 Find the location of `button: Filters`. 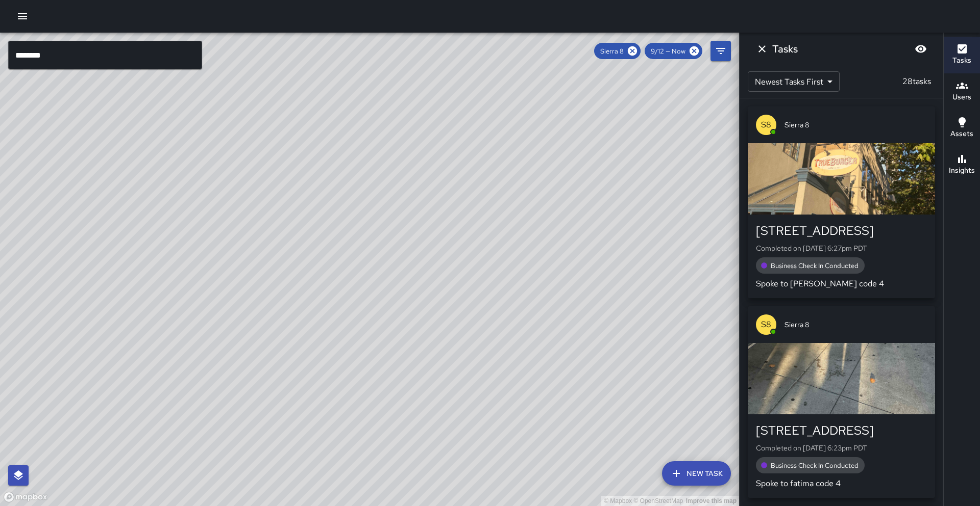

button: Filters is located at coordinates (720, 51).